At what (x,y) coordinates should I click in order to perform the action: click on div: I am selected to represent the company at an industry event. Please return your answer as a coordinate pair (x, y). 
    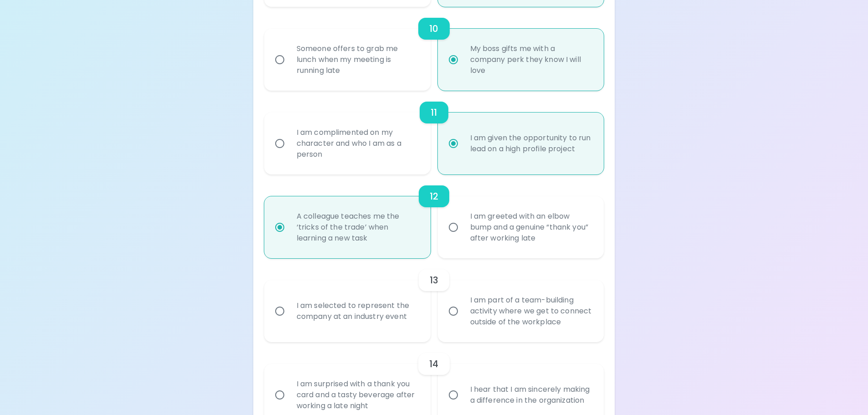
    Looking at the image, I should click on (357, 311).